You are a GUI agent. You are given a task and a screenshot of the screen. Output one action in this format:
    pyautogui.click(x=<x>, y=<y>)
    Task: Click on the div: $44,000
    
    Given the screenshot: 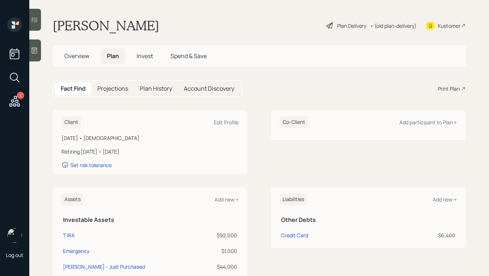 What is the action you would take?
    pyautogui.click(x=219, y=267)
    